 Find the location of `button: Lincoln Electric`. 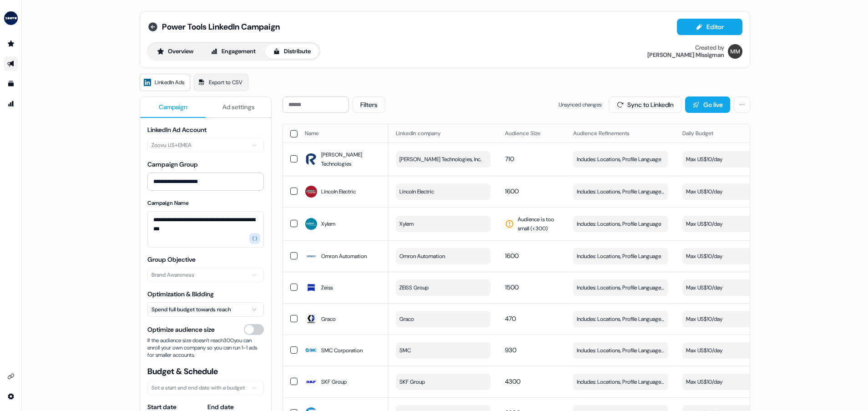

button: Lincoln Electric is located at coordinates (443, 192).